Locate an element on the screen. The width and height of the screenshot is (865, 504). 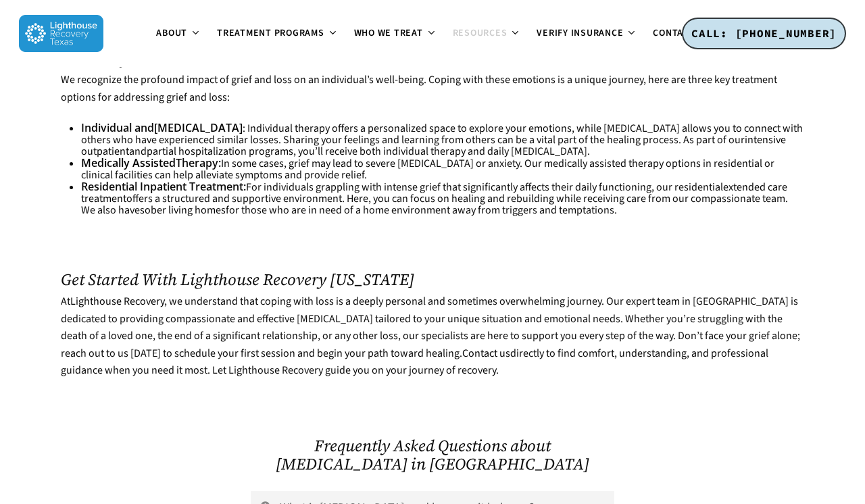
a: extended care treatment is located at coordinates (434, 192).